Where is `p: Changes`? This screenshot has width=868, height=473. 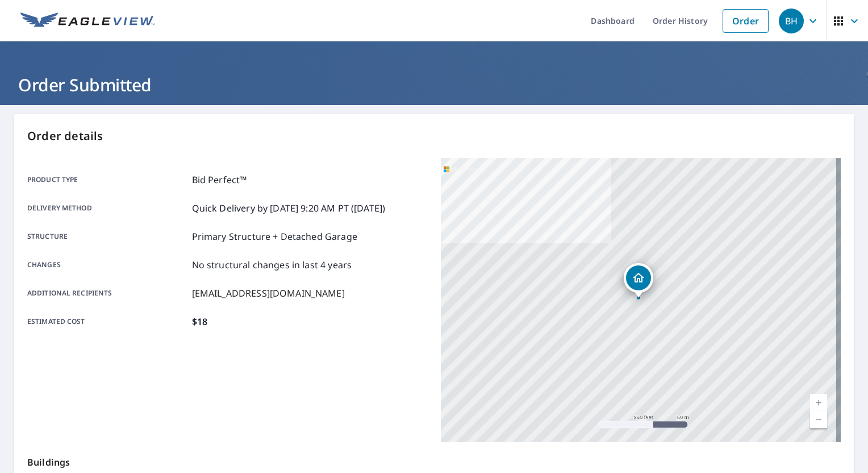
p: Changes is located at coordinates (107, 265).